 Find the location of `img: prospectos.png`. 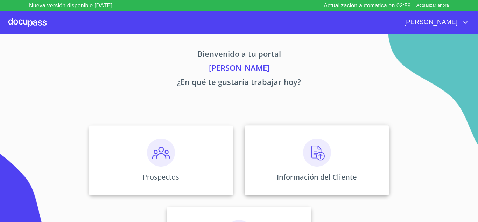

img: prospectos.png is located at coordinates (161, 152).